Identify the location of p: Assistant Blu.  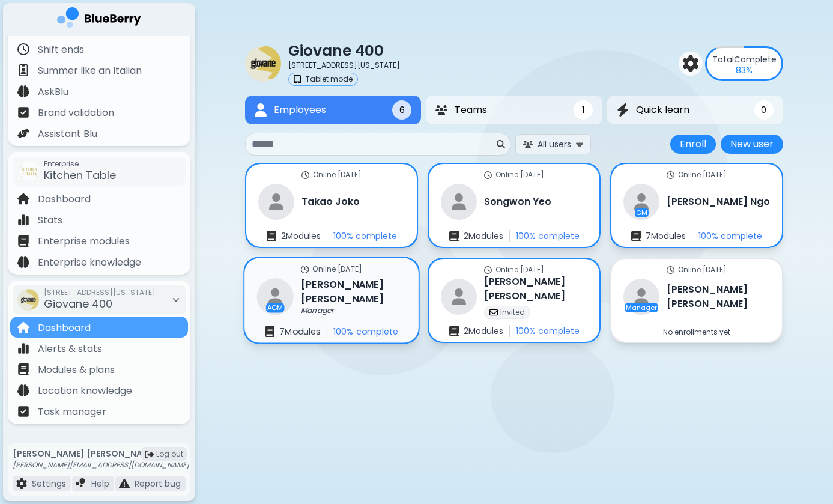
(68, 134).